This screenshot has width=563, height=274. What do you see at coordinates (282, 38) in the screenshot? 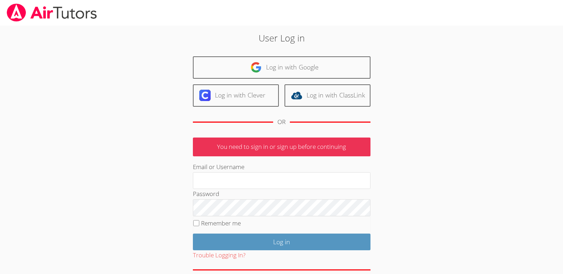
I see `h2: User Log in` at bounding box center [282, 38].